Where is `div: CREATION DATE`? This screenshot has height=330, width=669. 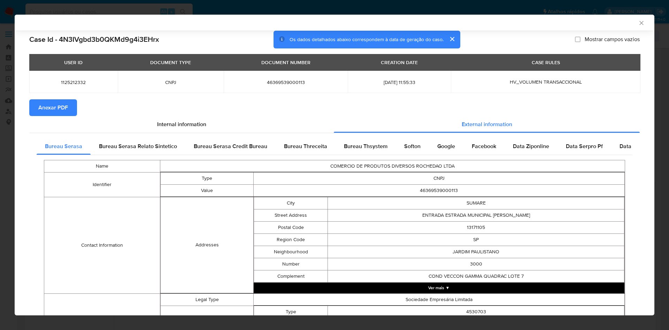 div: CREATION DATE is located at coordinates (399, 62).